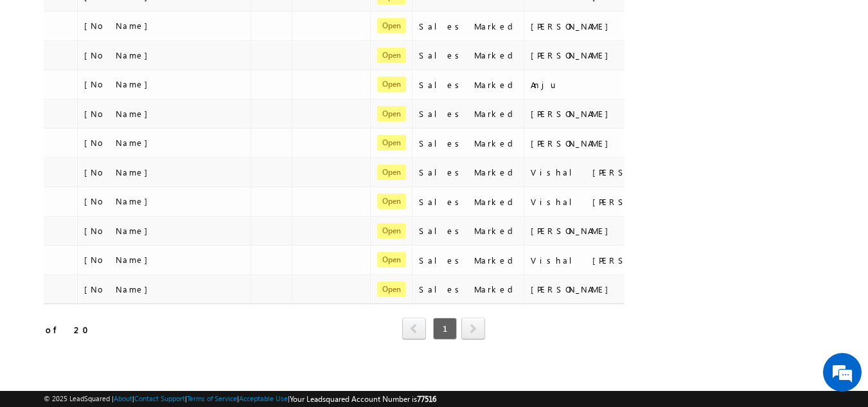 The height and width of the screenshot is (407, 868). I want to click on a: next, so click(473, 329).